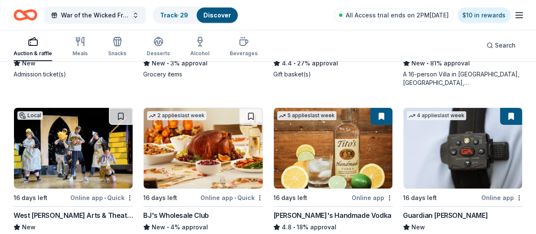  Describe the element at coordinates (80, 53) in the screenshot. I see `div: Meals` at that location.